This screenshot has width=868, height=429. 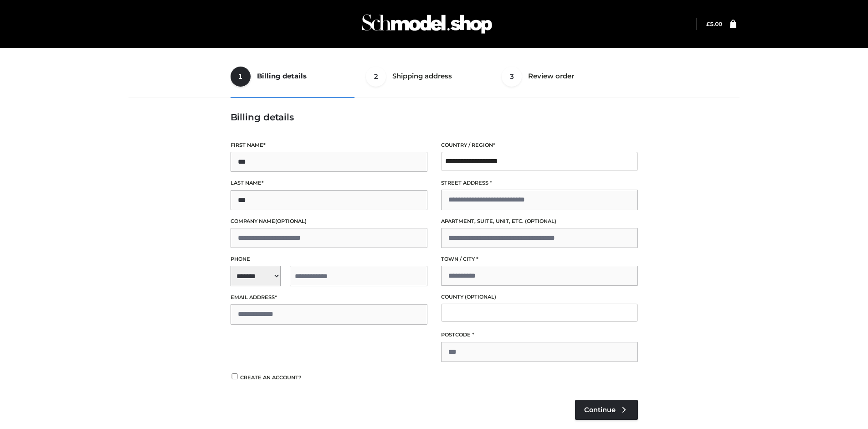 What do you see at coordinates (540, 259) in the screenshot?
I see `label: Town / City` at bounding box center [540, 259].